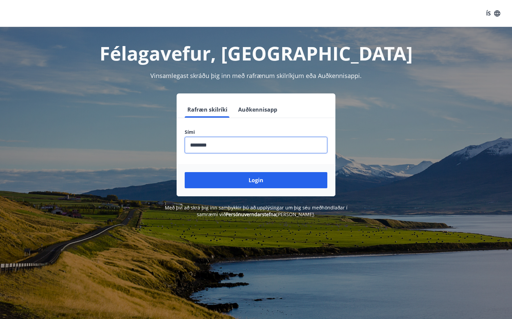  Describe the element at coordinates (256, 180) in the screenshot. I see `button: Login` at that location.